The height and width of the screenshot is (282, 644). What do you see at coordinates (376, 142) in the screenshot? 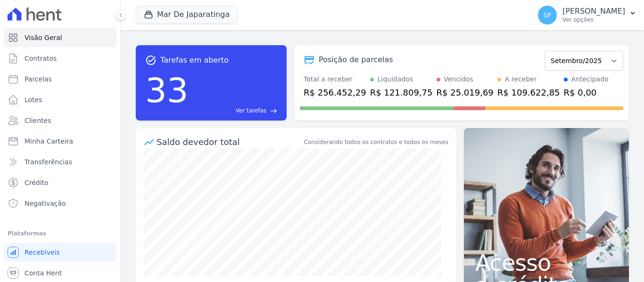
I see `div: Considerando todos os contratos e todos os meses` at bounding box center [376, 142].